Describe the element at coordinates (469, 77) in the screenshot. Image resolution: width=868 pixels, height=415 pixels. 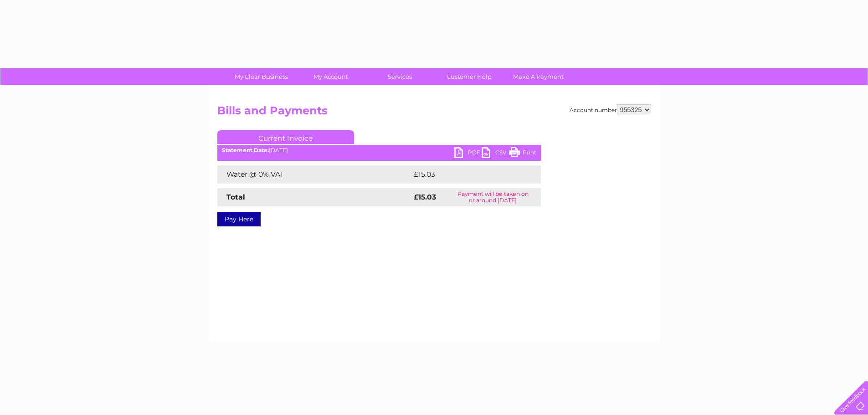
I see `a: Customer Help` at that location.